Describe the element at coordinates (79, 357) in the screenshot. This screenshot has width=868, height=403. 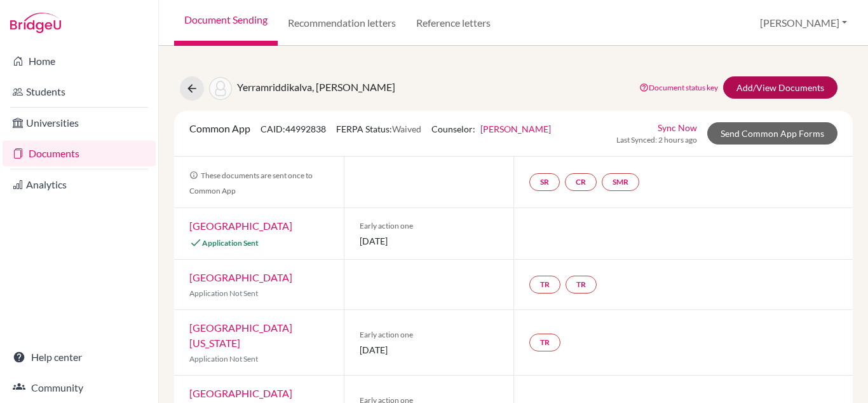
I see `a: Help center` at that location.